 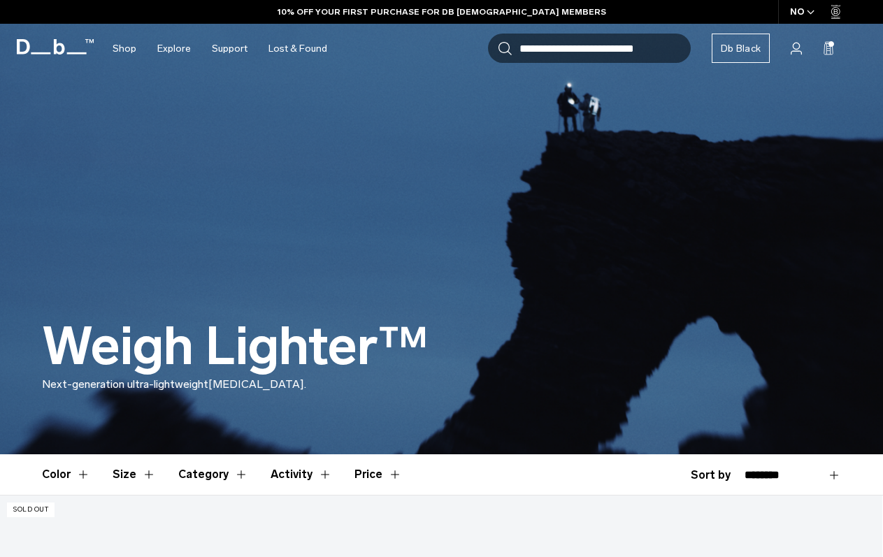 I want to click on a: Db Black, so click(x=740, y=48).